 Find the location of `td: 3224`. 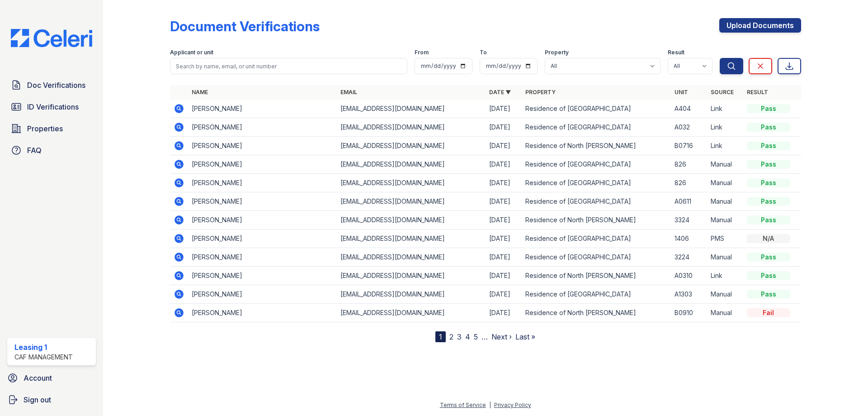

td: 3224 is located at coordinates (689, 257).